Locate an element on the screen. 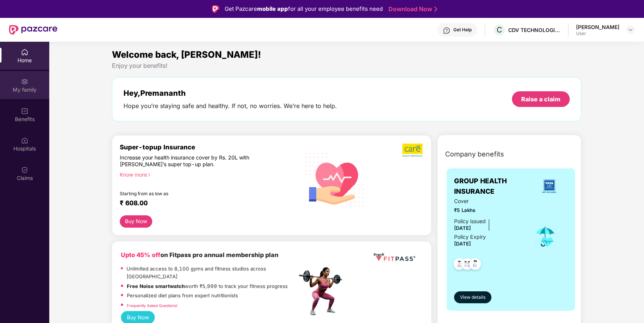 Image resolution: width=644 pixels, height=323 pixels. strong: mobile app is located at coordinates (272, 9).